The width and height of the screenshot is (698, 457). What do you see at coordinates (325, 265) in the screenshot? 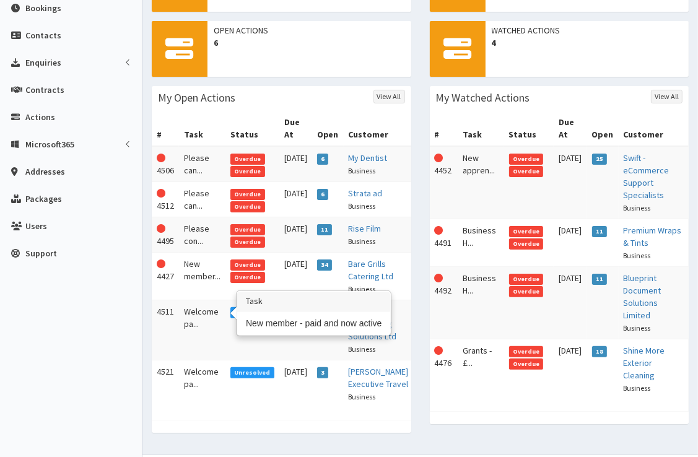
I see `span: 34` at bounding box center [325, 265].